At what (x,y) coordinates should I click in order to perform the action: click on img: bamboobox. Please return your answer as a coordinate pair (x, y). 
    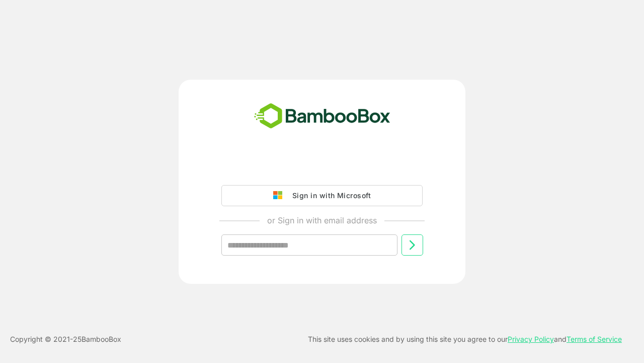
    Looking at the image, I should click on (322, 117).